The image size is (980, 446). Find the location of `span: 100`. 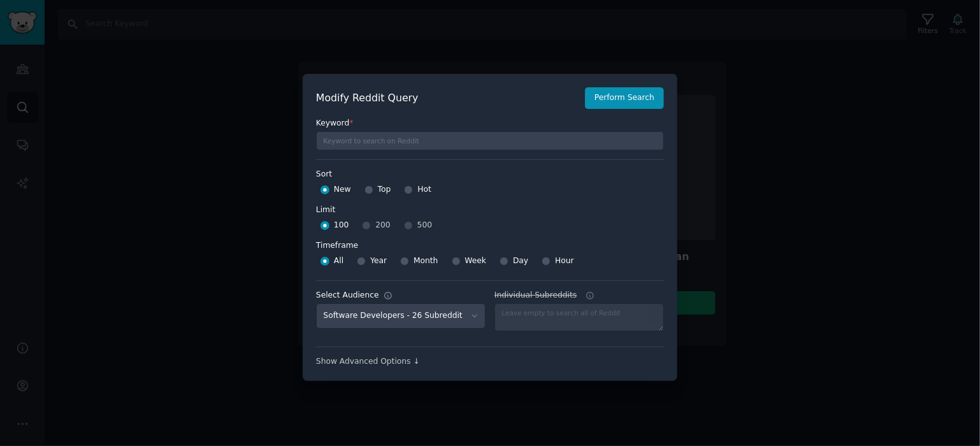

span: 100 is located at coordinates (341, 225).